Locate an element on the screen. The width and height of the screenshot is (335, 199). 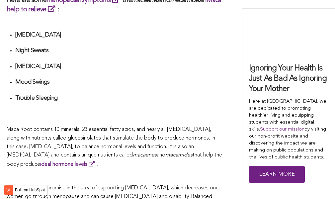
h4: Trouble Sleeping is located at coordinates (119, 98).